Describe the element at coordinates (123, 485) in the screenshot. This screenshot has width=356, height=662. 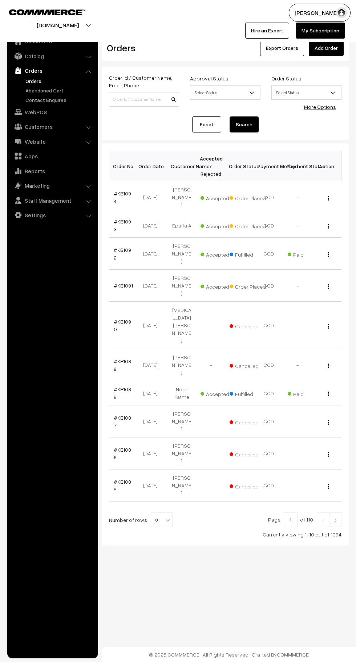
I see `a: #KB1085` at that location.